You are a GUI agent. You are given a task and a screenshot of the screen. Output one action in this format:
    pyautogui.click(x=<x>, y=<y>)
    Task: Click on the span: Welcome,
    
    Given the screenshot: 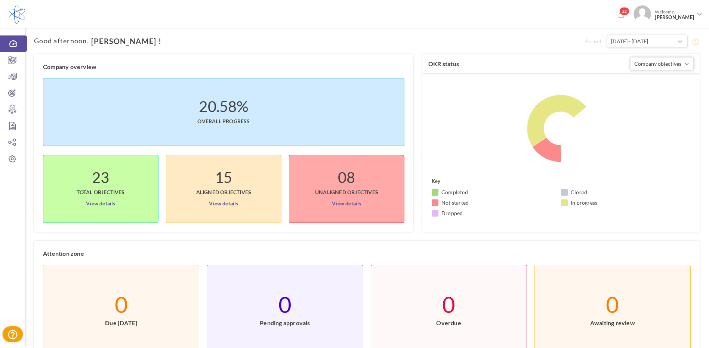 What is the action you would take?
    pyautogui.click(x=673, y=15)
    